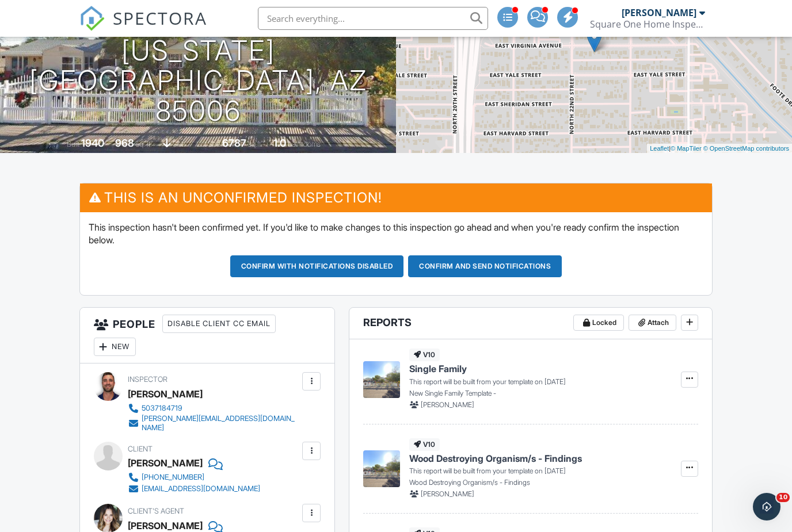 Image resolution: width=792 pixels, height=532 pixels. Describe the element at coordinates (255, 144) in the screenshot. I see `span: sq.ft.` at that location.